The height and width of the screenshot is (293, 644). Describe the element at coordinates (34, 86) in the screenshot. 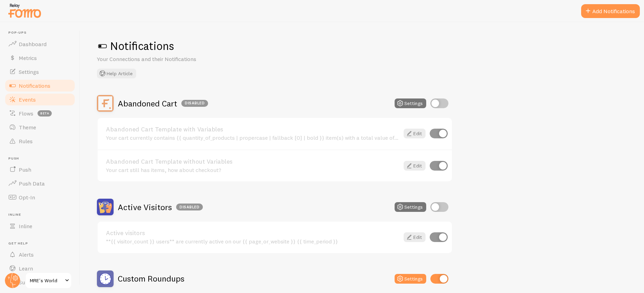

I see `span: Notifications` at that location.